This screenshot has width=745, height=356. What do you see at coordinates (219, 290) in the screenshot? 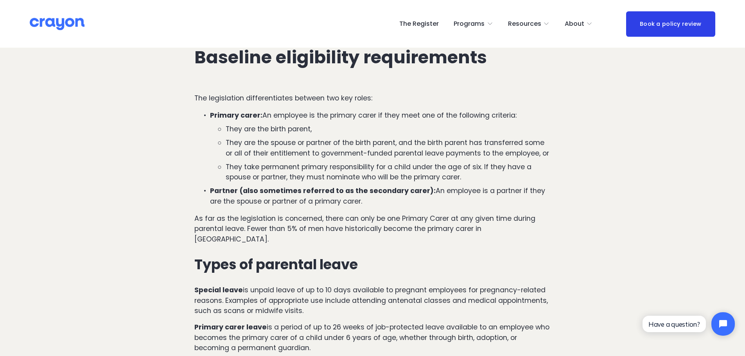
I see `strong: Special leave` at bounding box center [219, 290].